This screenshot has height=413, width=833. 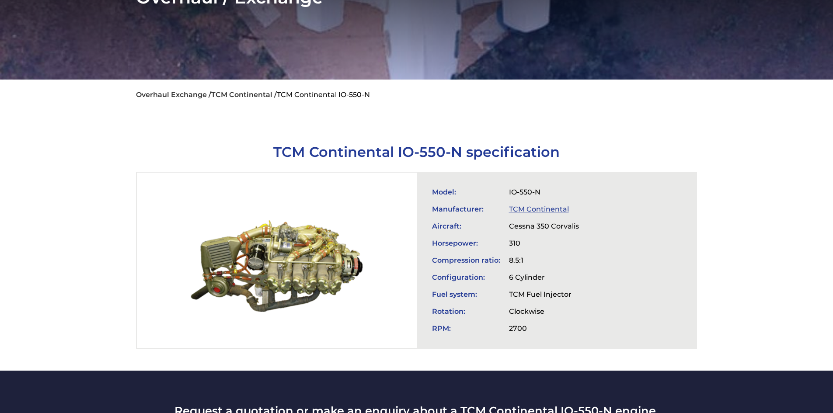 I want to click on td: Cessna 350 Corvalis, so click(x=544, y=226).